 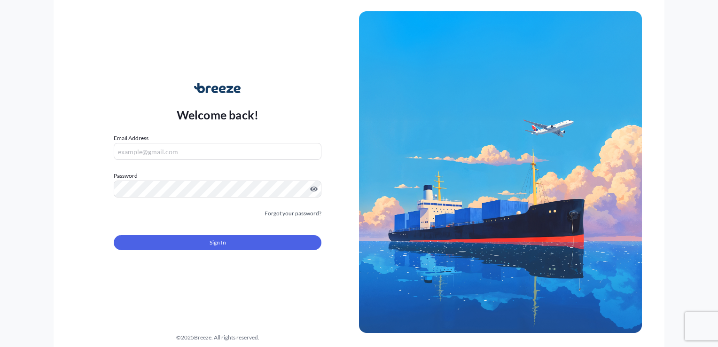 I want to click on label: Password, so click(x=218, y=176).